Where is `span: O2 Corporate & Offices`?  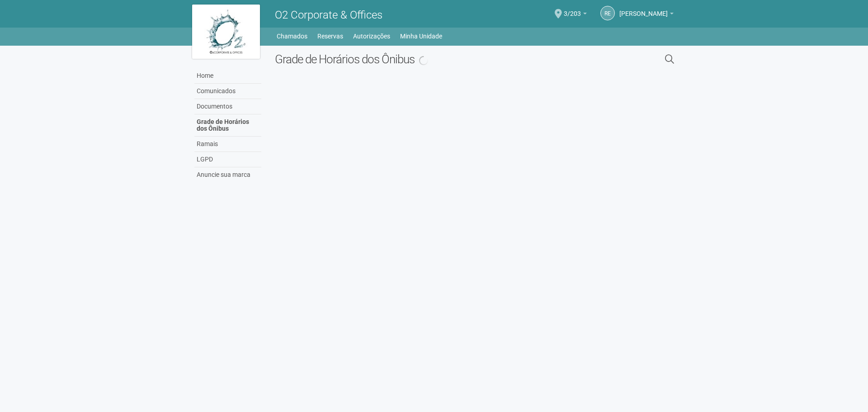 span: O2 Corporate & Offices is located at coordinates (328, 15).